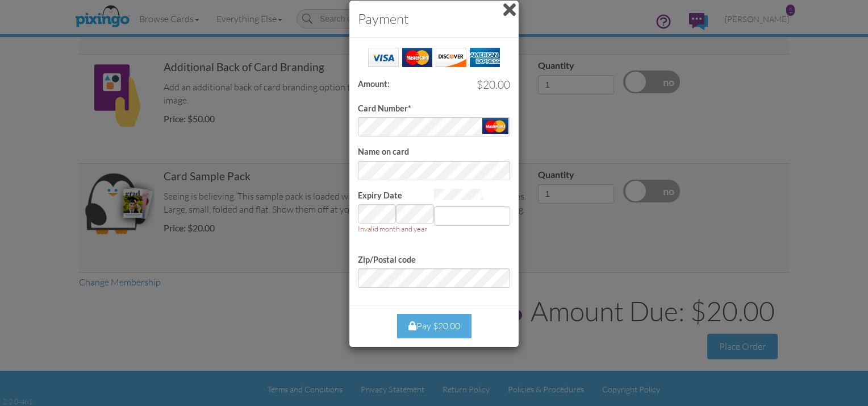 This screenshot has height=406, width=868. I want to click on div: Invalid month and year, so click(396, 225).